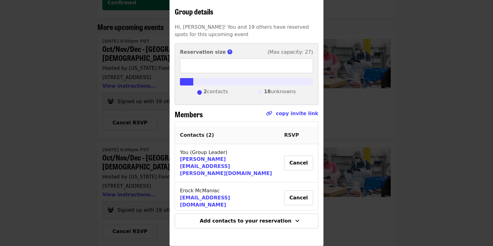 This screenshot has height=246, width=493. Describe the element at coordinates (227, 135) in the screenshot. I see `th: Contacts ( 2 )` at that location.